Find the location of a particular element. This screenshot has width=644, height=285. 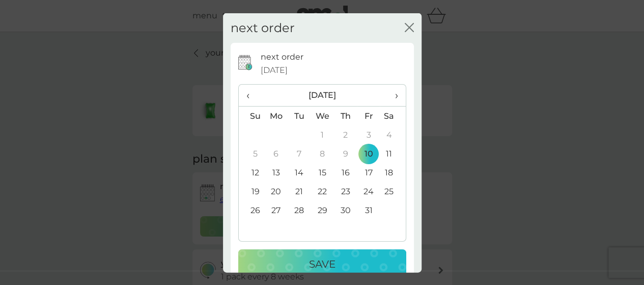

td: 10 is located at coordinates (368, 153).